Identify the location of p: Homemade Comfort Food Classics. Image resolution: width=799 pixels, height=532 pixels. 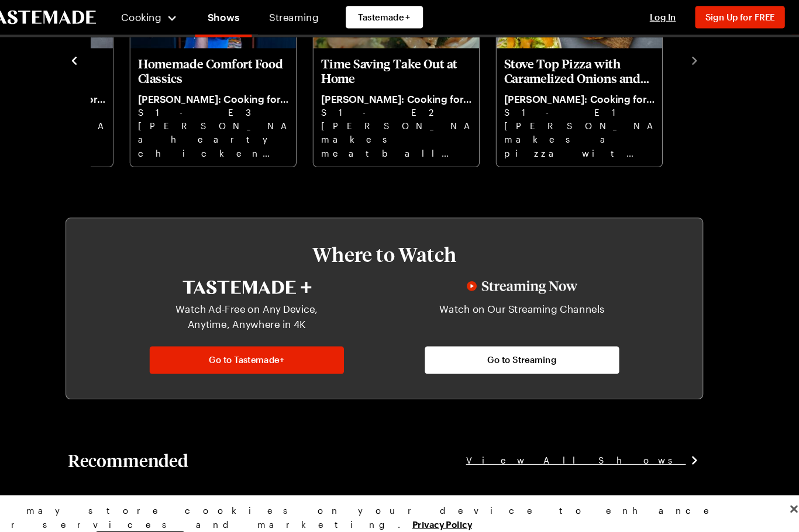
(238, 66).